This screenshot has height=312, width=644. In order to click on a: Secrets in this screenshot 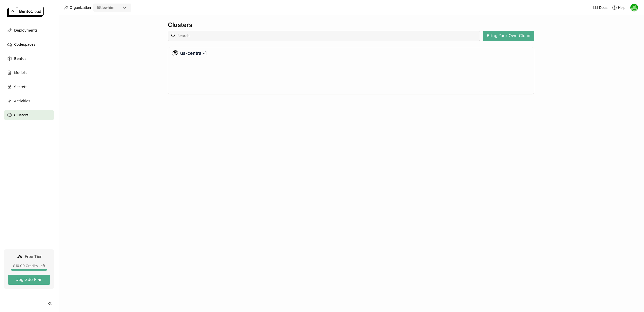, I will do `click(29, 87)`.